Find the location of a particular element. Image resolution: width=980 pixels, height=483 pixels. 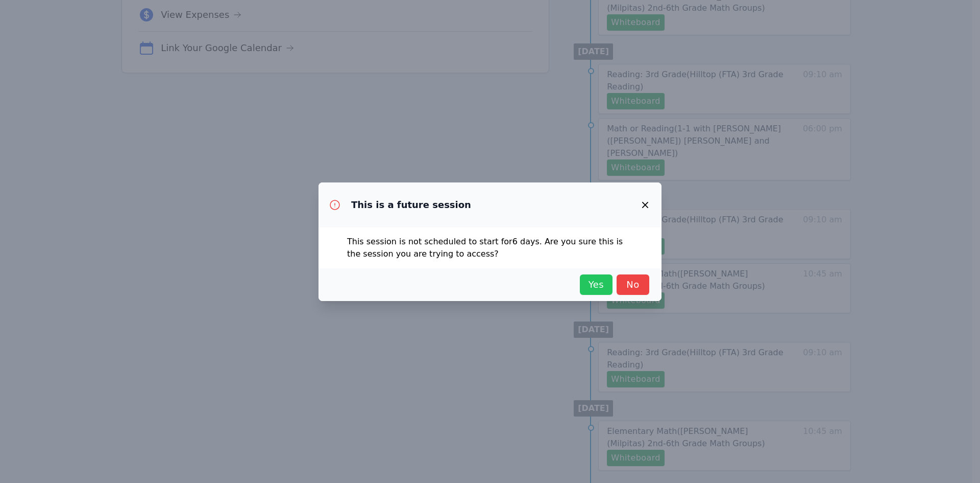

button: Yes is located at coordinates (596, 284).